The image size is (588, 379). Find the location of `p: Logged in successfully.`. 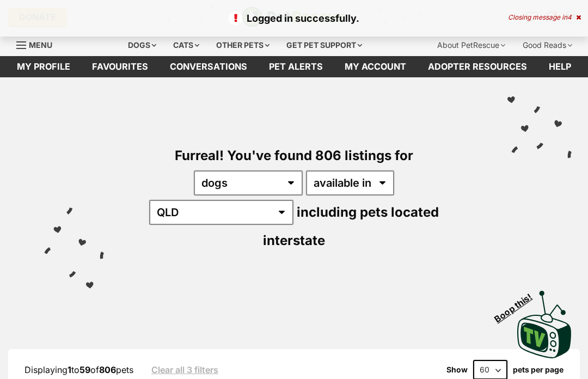

p: Logged in successfully. is located at coordinates (294, 18).